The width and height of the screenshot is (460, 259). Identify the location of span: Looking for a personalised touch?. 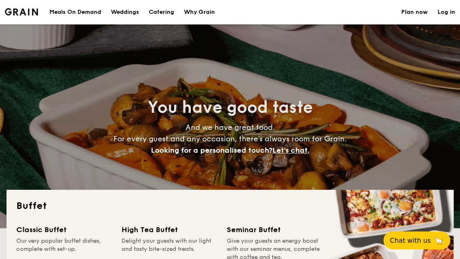
(212, 150).